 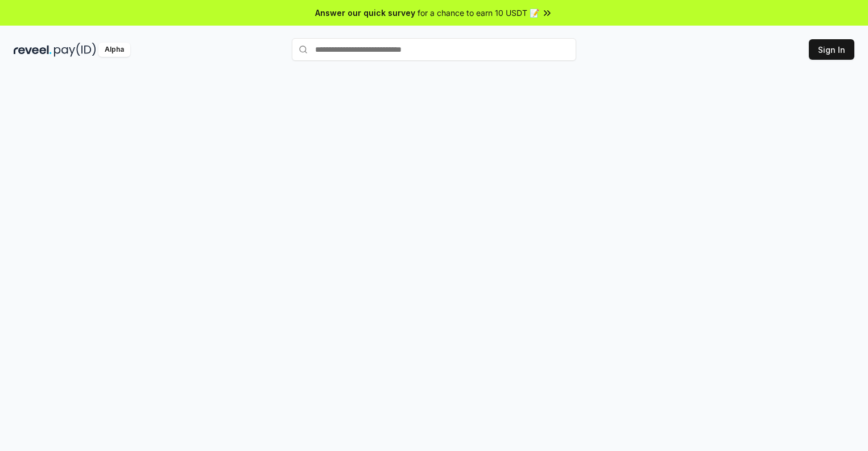 I want to click on span: Answer our quick survey, so click(x=365, y=12).